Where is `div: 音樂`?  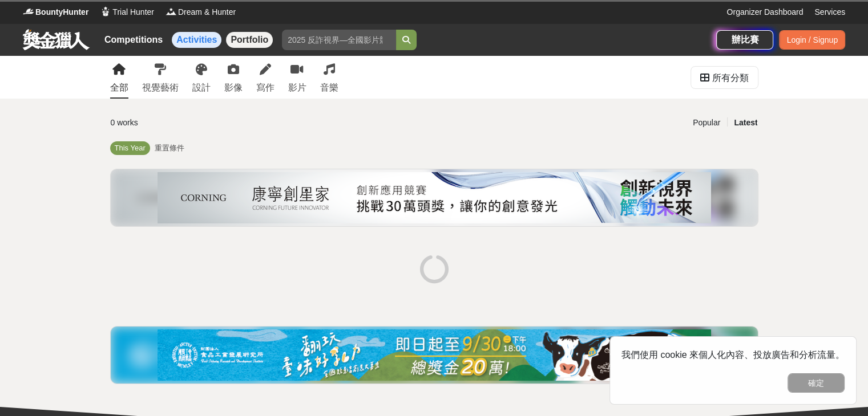 div: 音樂 is located at coordinates (329, 88).